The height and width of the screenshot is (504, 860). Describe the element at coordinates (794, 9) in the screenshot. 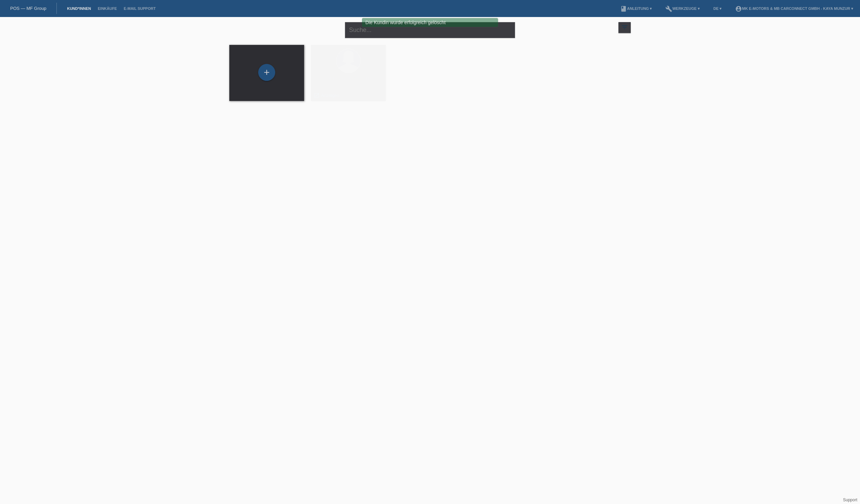

I see `a: account_circleMK E-MOTORS & MB CarConnect GmbH - Kaya Munzur ▾` at that location.